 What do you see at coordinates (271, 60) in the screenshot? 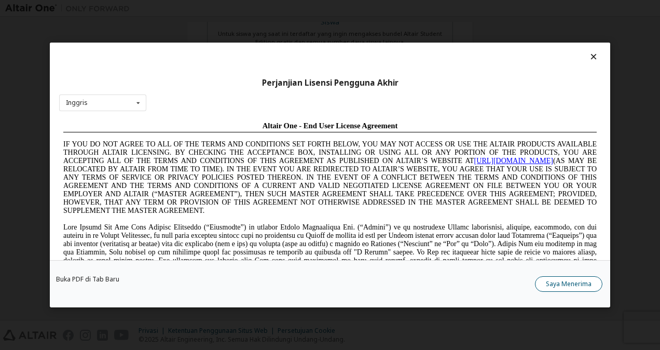
I see `span: IF YOU DO NOT AGREE TO ALL OF THE TERMS AND CONDITIONS SET FORTH BELOW, YOU MAY NOT ACCESS OR USE...` at bounding box center [271, 60].